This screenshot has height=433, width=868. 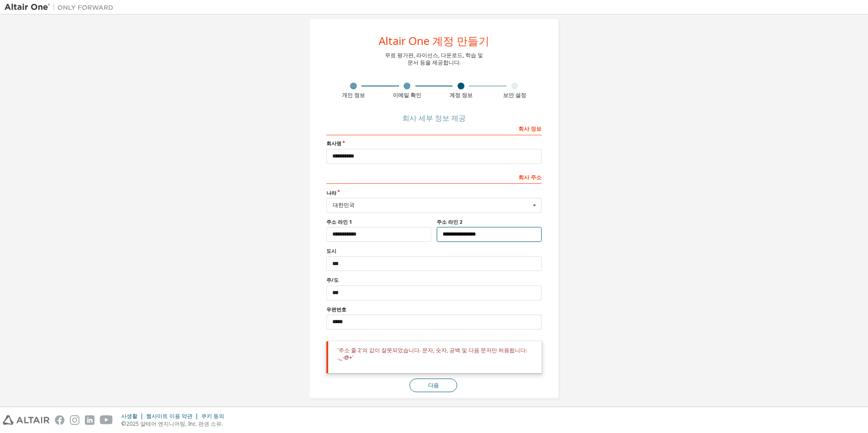 What do you see at coordinates (174, 424) in the screenshot?
I see `font: 2025 알테어 엔지니어링, Inc. 판권 소유.` at bounding box center [174, 424].